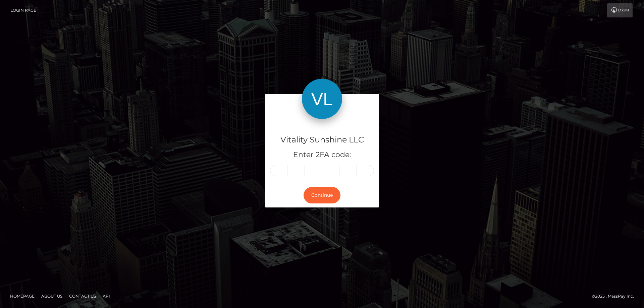  I want to click on button: Continue, so click(322, 195).